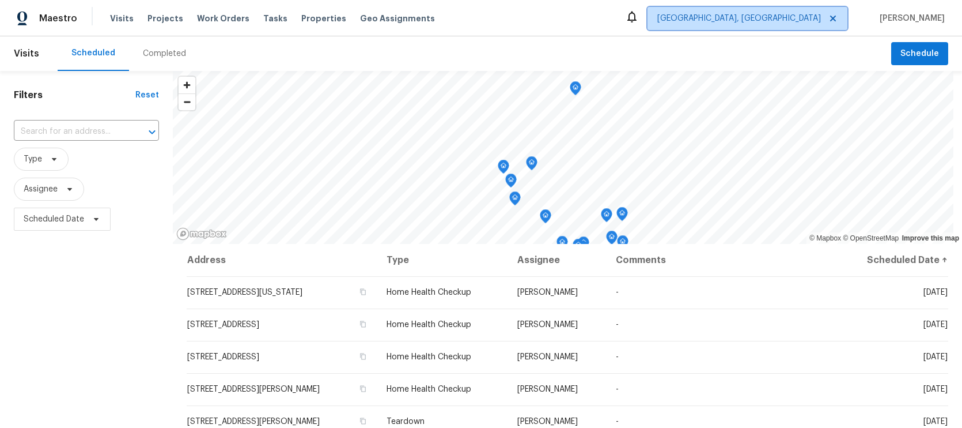 Image resolution: width=962 pixels, height=428 pixels. I want to click on span: Projects, so click(165, 18).